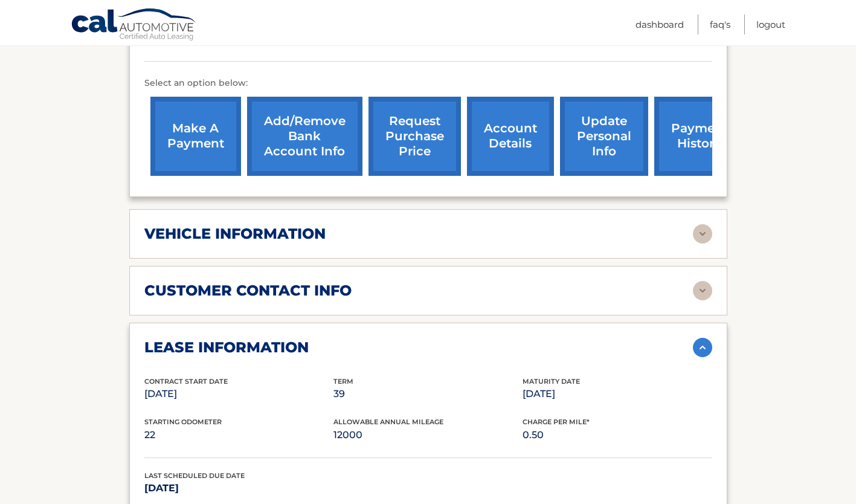  I want to click on span: Starting Odometer, so click(183, 422).